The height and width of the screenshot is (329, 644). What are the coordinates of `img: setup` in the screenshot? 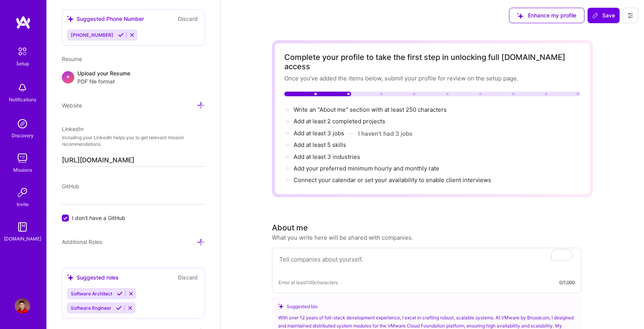 It's located at (22, 52).